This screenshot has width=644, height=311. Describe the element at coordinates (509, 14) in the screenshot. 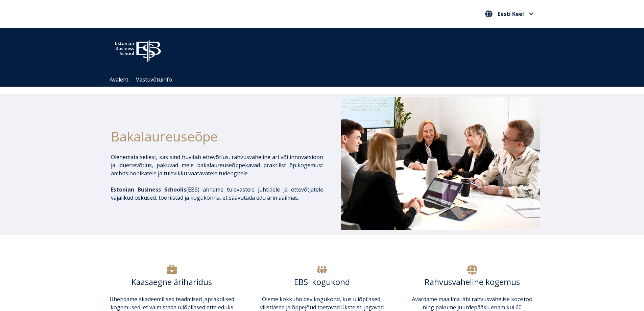

I see `nav: Vali oma keel` at that location.